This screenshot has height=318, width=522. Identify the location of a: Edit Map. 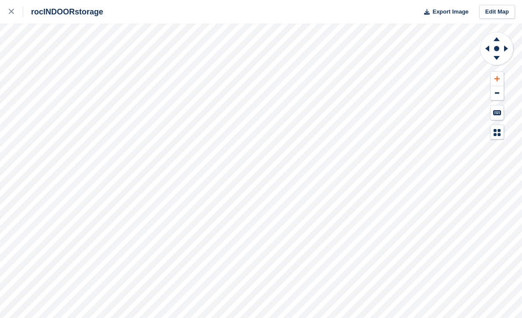
(497, 12).